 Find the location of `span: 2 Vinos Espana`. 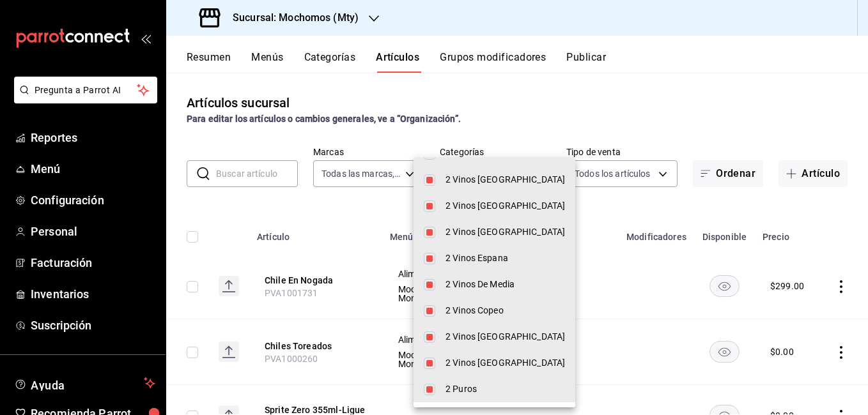

span: 2 Vinos Espana is located at coordinates (505, 259).